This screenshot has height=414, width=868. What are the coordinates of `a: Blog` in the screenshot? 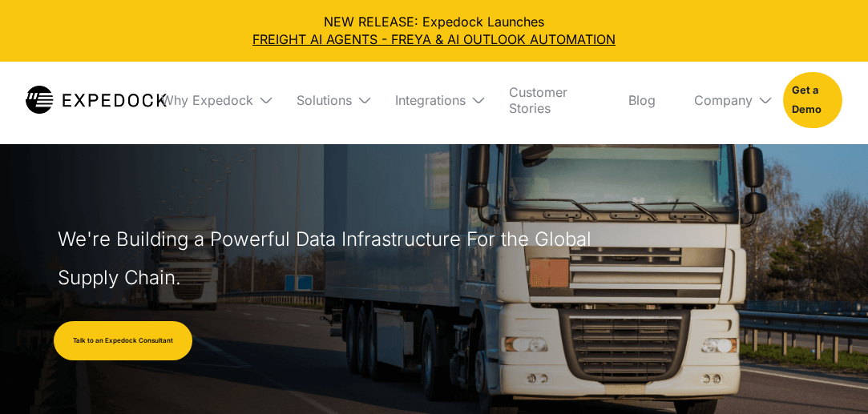 It's located at (643, 100).